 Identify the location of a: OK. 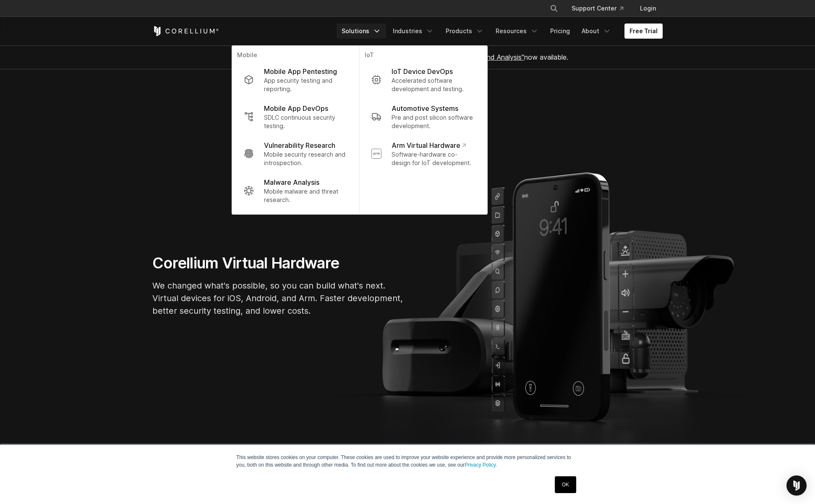
(565, 484).